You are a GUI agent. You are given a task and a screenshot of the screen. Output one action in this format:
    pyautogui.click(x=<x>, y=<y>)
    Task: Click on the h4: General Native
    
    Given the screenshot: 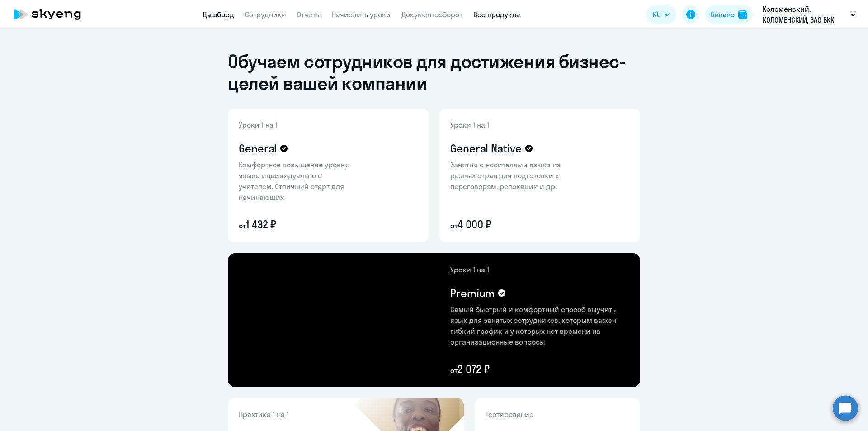 What is the action you would take?
    pyautogui.click(x=487, y=148)
    